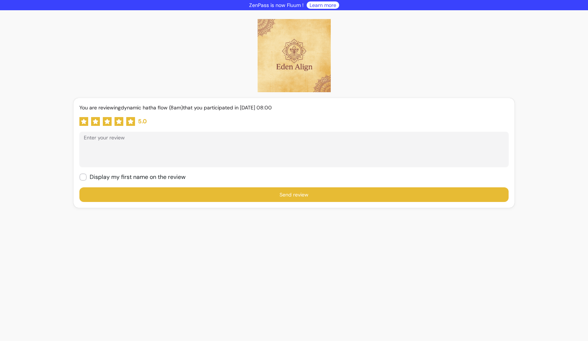  Describe the element at coordinates (142, 122) in the screenshot. I see `span: 5.0` at that location.